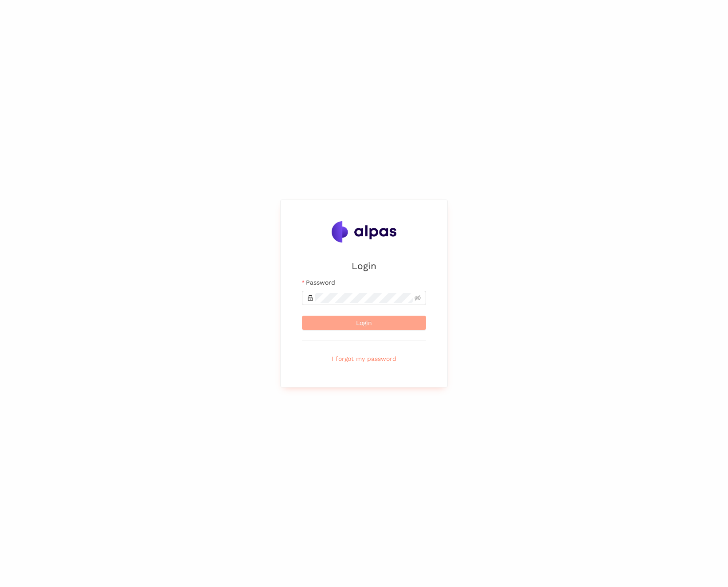 This screenshot has width=728, height=587. What do you see at coordinates (364, 323) in the screenshot?
I see `button: Login` at bounding box center [364, 323].